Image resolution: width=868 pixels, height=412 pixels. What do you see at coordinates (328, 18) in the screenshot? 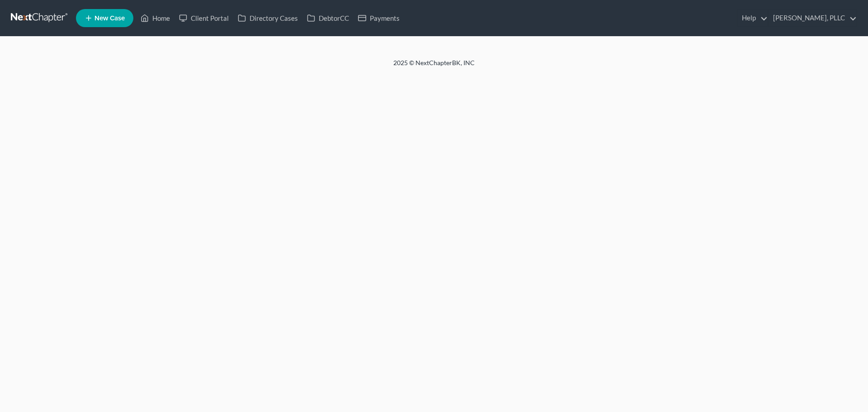
I see `a: DebtorCC` at bounding box center [328, 18].